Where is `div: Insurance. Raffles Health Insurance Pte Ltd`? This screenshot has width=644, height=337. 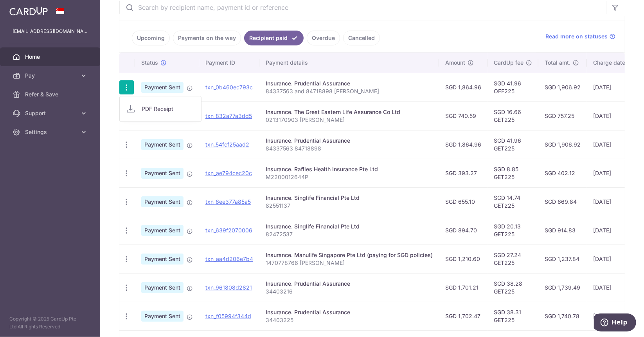 div: Insurance. Raffles Health Insurance Pte Ltd is located at coordinates (349, 169).